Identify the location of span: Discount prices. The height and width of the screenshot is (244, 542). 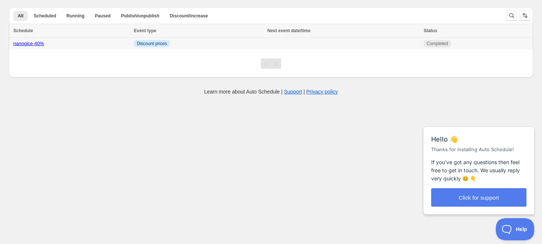
(152, 44).